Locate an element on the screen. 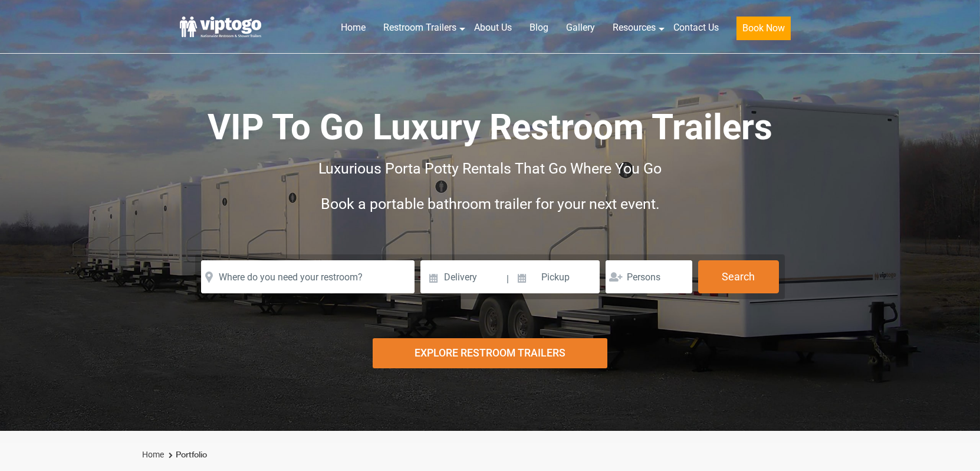 The width and height of the screenshot is (980, 471). span: Book a portable bathroom trailer for your next event. is located at coordinates (490, 203).